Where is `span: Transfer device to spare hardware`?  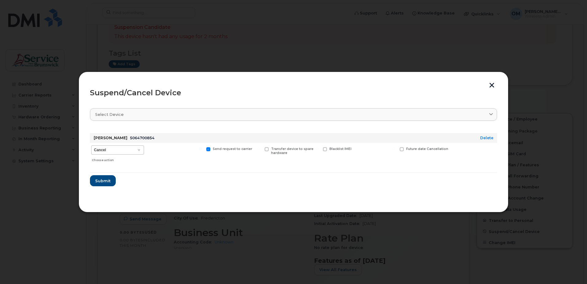 span: Transfer device to spare hardware is located at coordinates (292, 151).